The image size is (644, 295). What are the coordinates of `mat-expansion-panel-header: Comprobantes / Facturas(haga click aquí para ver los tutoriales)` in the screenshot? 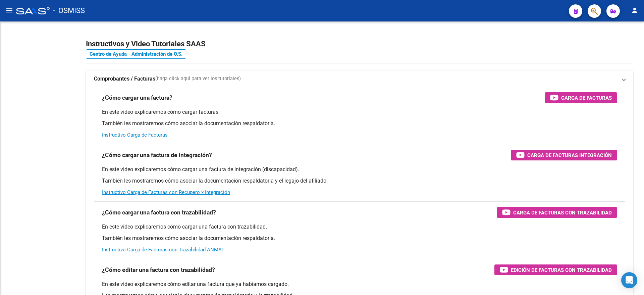 It's located at (360, 79).